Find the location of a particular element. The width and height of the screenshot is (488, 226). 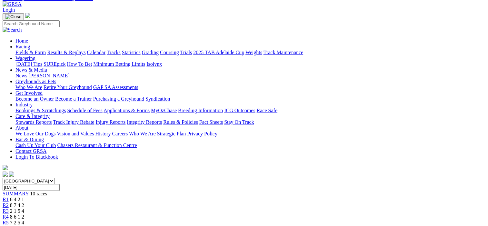

a: Applications & Forms is located at coordinates (126, 110).